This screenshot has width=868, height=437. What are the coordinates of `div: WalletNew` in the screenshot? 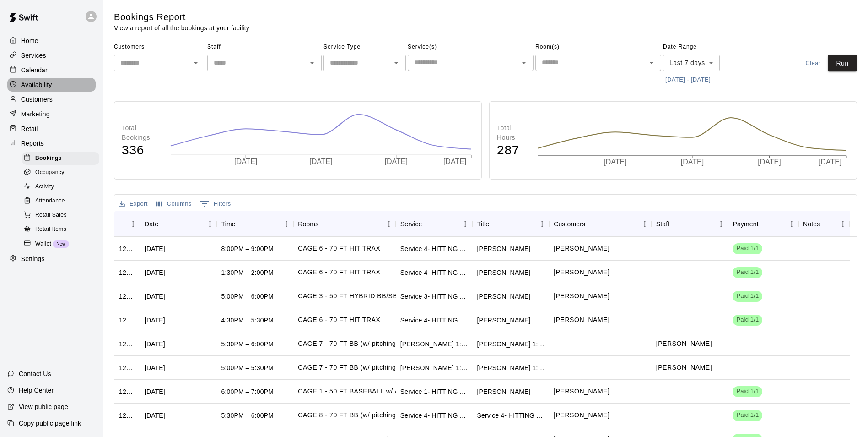 It's located at (60, 244).